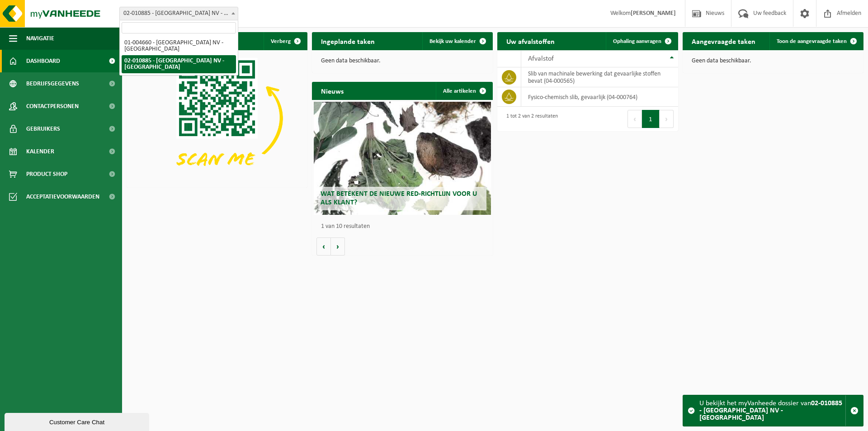 The image size is (868, 431). Describe the element at coordinates (530, 119) in the screenshot. I see `div: 1 tot 2 van 2 resultaten` at that location.